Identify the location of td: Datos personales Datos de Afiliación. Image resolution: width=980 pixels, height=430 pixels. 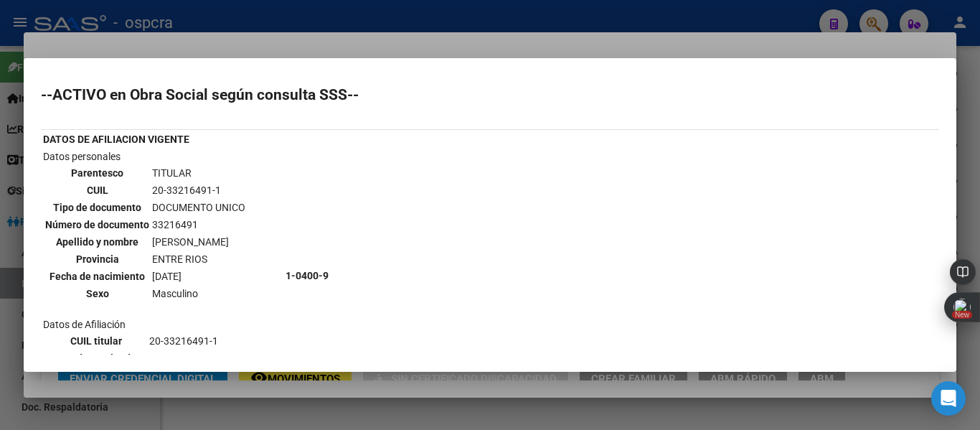
(163, 275).